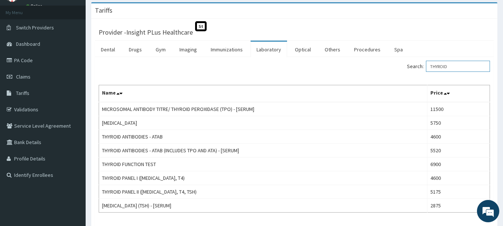 The image size is (503, 226). Describe the element at coordinates (108, 50) in the screenshot. I see `a: Dental` at that location.